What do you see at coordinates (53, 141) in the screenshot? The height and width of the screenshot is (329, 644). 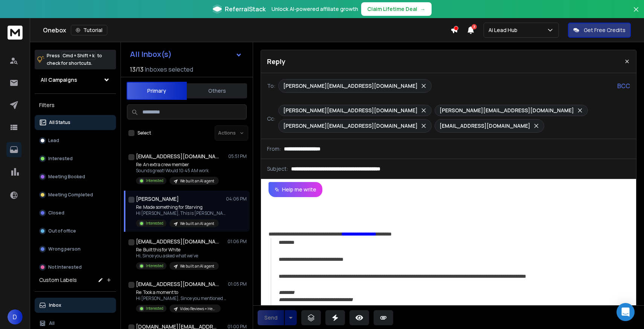 I see `p: Lead` at bounding box center [53, 141].